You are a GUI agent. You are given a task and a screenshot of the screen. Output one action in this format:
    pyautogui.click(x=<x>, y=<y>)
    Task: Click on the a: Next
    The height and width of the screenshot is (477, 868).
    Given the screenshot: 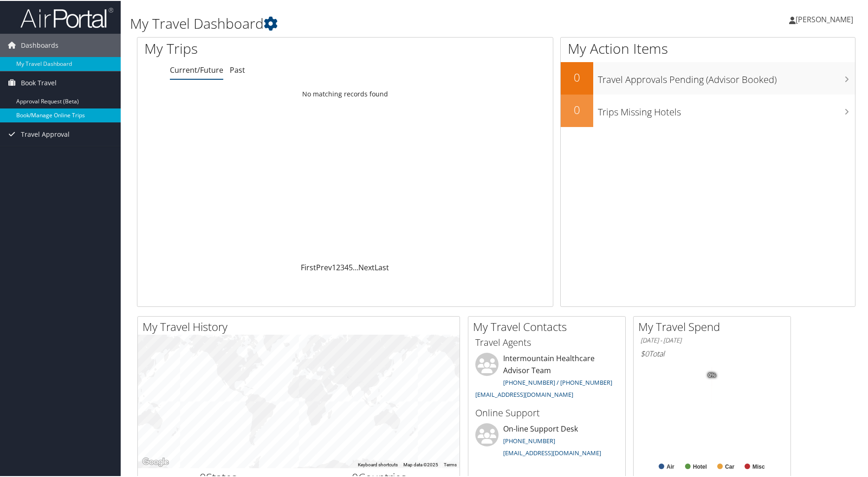 What is the action you would take?
    pyautogui.click(x=366, y=267)
    